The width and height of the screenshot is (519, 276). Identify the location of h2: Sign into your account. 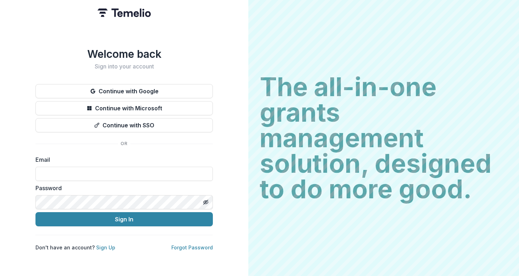
(124, 66).